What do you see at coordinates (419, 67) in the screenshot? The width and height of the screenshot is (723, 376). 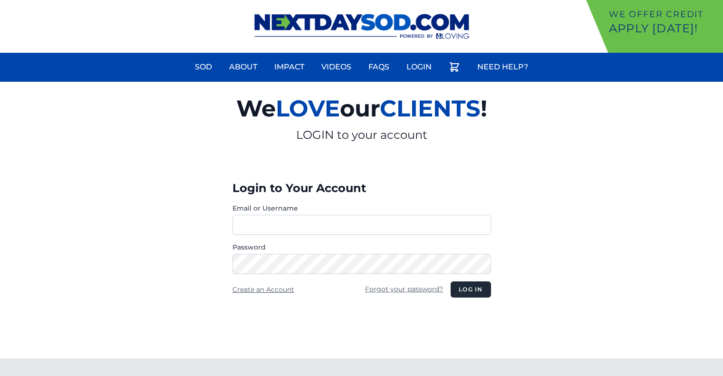 I see `a: Login` at bounding box center [419, 67].